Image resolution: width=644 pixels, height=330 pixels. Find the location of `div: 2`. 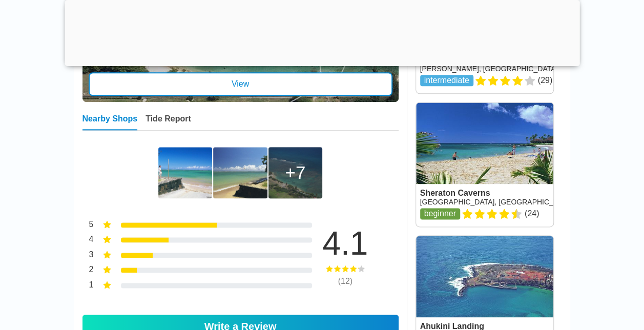

div: 2 is located at coordinates (88, 270).